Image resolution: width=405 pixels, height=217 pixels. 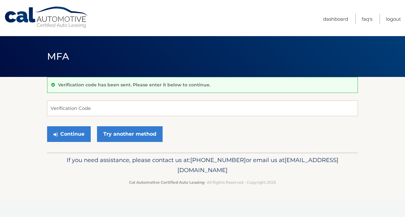 What do you see at coordinates (203, 108) in the screenshot?
I see `input: Verification Code` at bounding box center [203, 108].